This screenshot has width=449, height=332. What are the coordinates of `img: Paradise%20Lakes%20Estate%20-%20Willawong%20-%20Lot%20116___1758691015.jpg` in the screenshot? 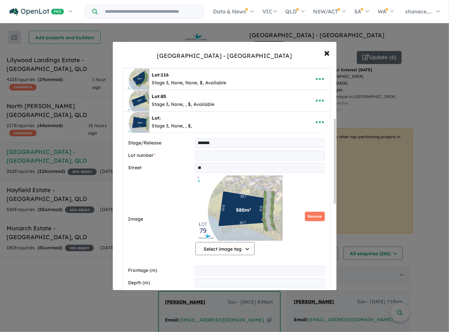 It's located at (139, 79).